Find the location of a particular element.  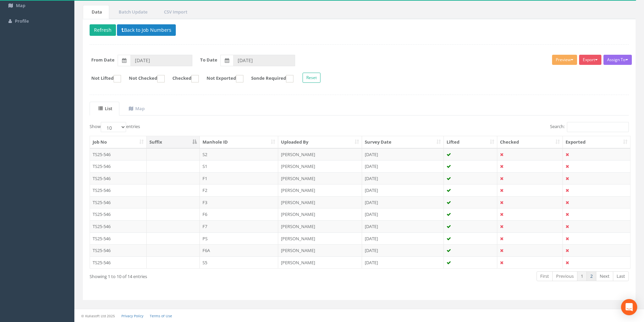

label: Show entries is located at coordinates (115, 127).